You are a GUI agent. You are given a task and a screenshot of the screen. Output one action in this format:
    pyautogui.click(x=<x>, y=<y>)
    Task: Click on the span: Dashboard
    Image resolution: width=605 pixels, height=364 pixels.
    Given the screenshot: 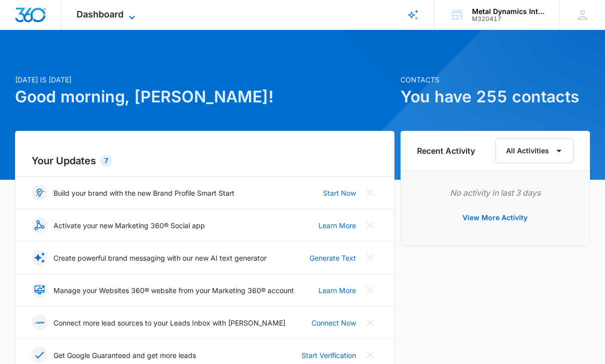 What is the action you would take?
    pyautogui.click(x=100, y=14)
    